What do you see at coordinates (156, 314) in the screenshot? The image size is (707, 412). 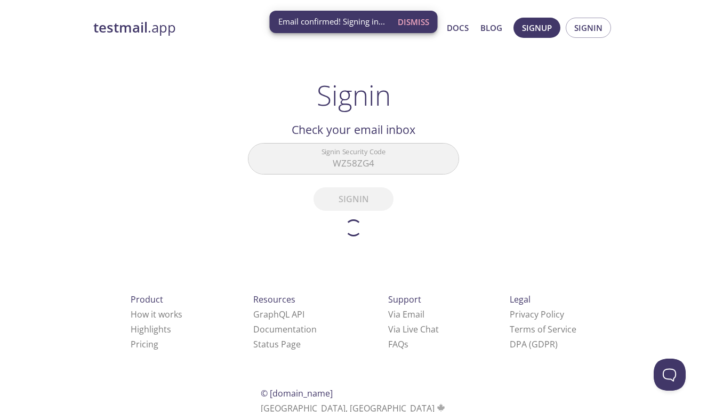 I see `a: How it works` at bounding box center [156, 314].